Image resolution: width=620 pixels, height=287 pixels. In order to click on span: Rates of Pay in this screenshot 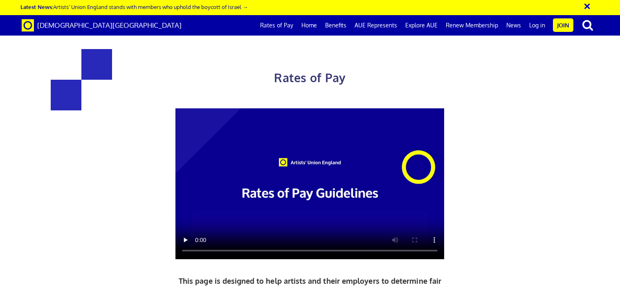, I will do `click(310, 78)`.